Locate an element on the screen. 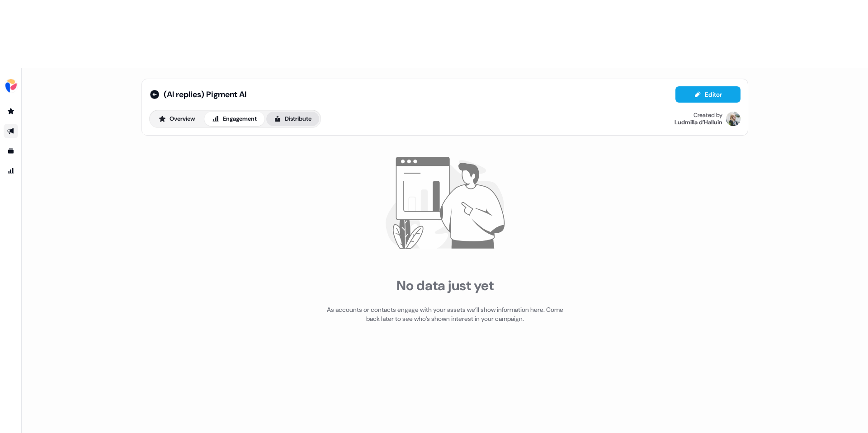 Image resolution: width=868 pixels, height=433 pixels. img: illustration showing a graph with no data is located at coordinates (445, 202).